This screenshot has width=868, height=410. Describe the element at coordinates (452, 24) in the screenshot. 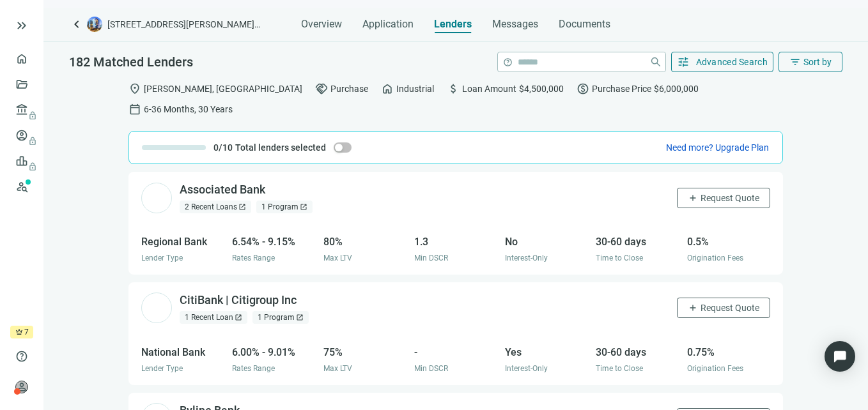

I see `span: Lenders` at that location.